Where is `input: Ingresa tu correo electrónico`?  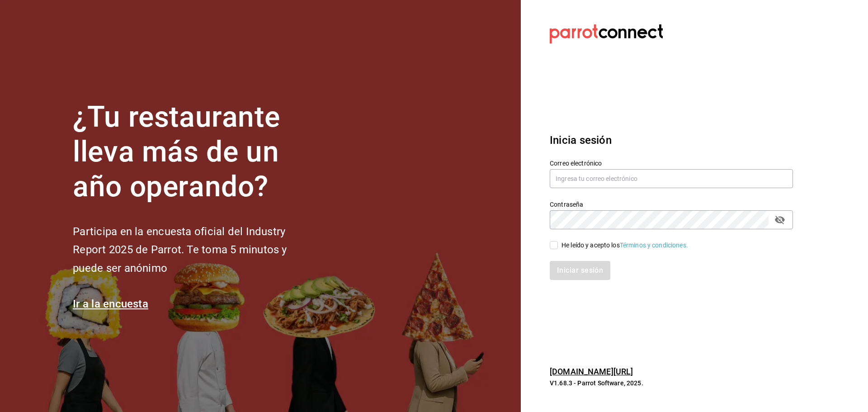
input: Ingresa tu correo electrónico is located at coordinates (671, 178).